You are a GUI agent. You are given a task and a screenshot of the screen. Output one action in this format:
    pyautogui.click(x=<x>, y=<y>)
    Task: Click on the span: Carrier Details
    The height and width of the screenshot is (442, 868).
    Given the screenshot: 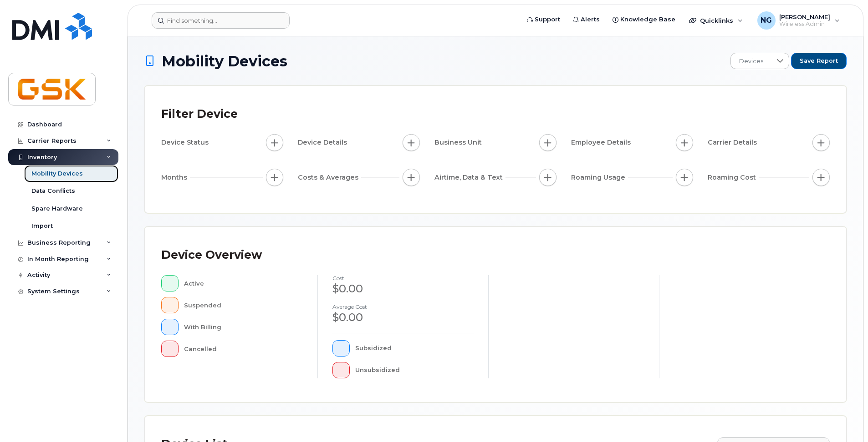 What is the action you would take?
    pyautogui.click(x=733, y=143)
    